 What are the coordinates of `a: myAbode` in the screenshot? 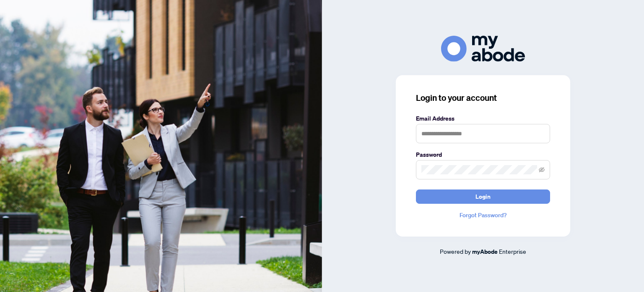 It's located at (484, 252).